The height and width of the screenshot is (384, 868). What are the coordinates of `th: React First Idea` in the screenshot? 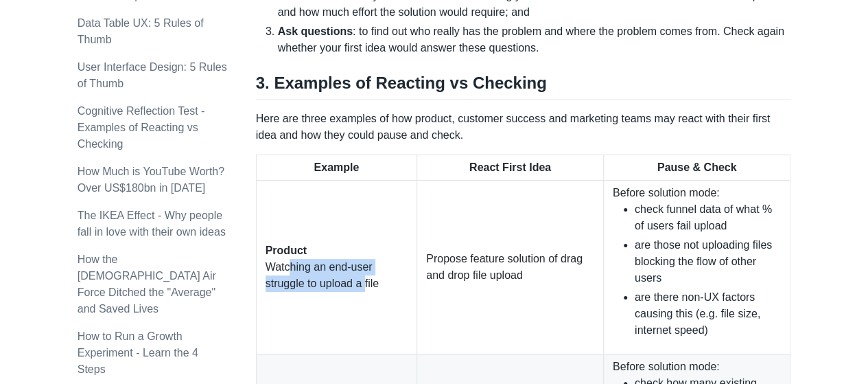 It's located at (511, 167).